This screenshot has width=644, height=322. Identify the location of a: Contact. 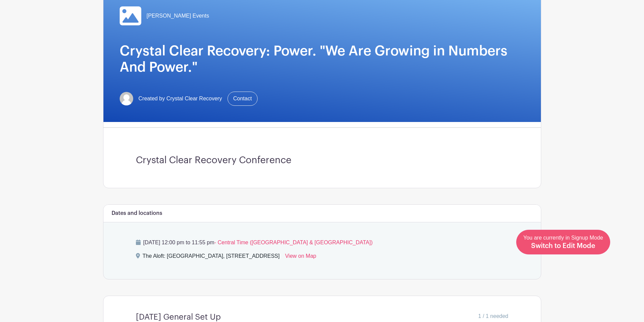
(243, 99).